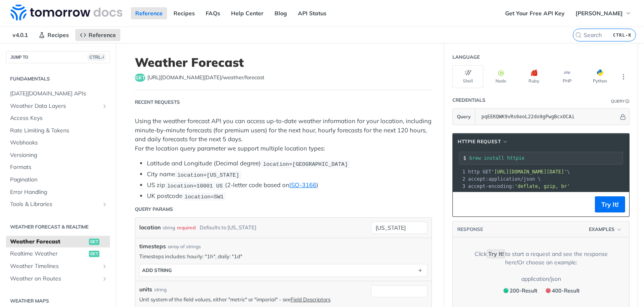 The width and height of the screenshot is (644, 307). Describe the element at coordinates (58, 167) in the screenshot. I see `a: Formats` at that location.